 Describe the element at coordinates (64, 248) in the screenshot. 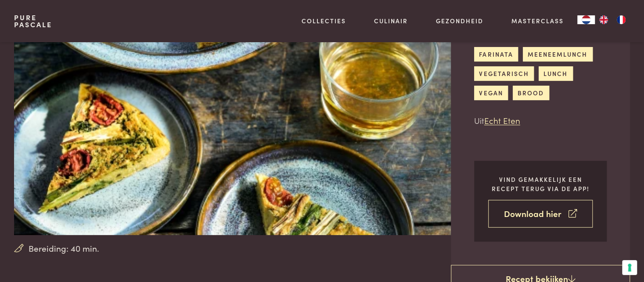

I see `span: Bereiding: 40 min.` at that location.